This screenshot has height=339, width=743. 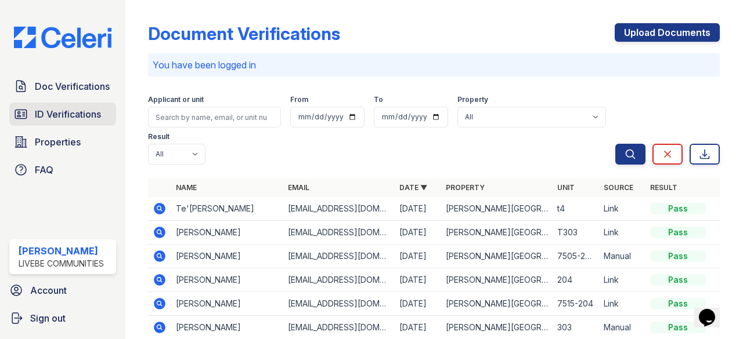 What do you see at coordinates (186, 187) in the screenshot?
I see `a: Name` at bounding box center [186, 187].